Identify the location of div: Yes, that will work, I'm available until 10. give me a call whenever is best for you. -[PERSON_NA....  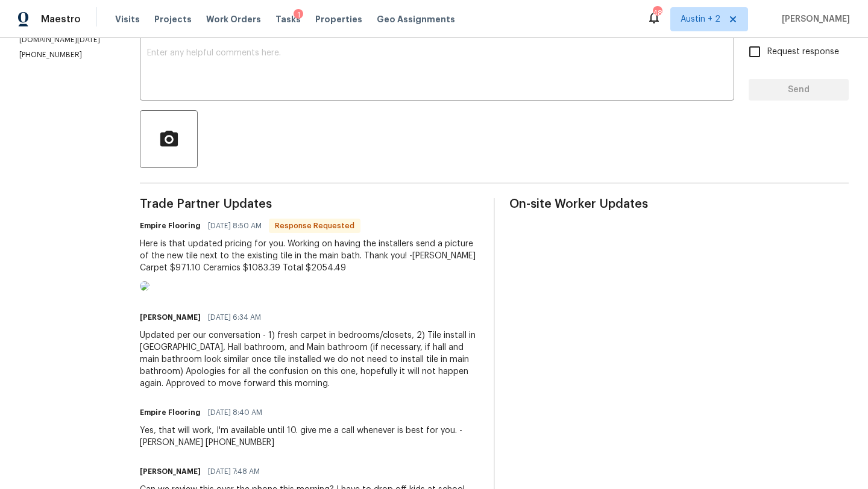
(309, 437).